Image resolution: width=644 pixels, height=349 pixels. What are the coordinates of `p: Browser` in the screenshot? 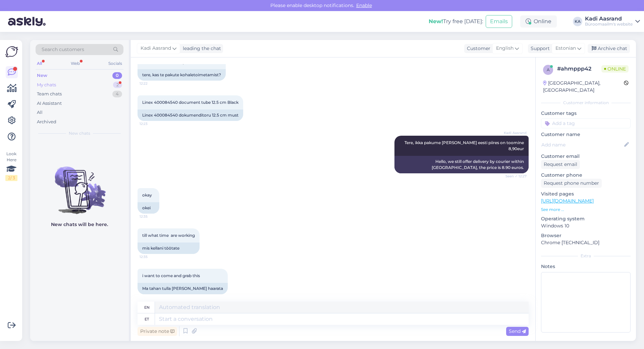 It's located at (586, 236).